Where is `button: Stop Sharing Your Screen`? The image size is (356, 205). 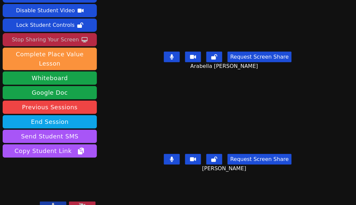
button: Stop Sharing Your Screen is located at coordinates (50, 40).